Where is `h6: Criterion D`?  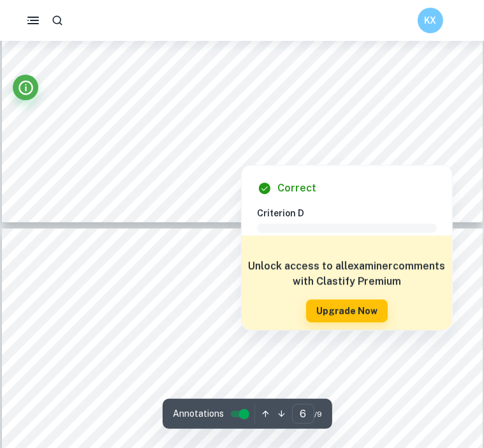
h6: Criterion D is located at coordinates (352, 213).